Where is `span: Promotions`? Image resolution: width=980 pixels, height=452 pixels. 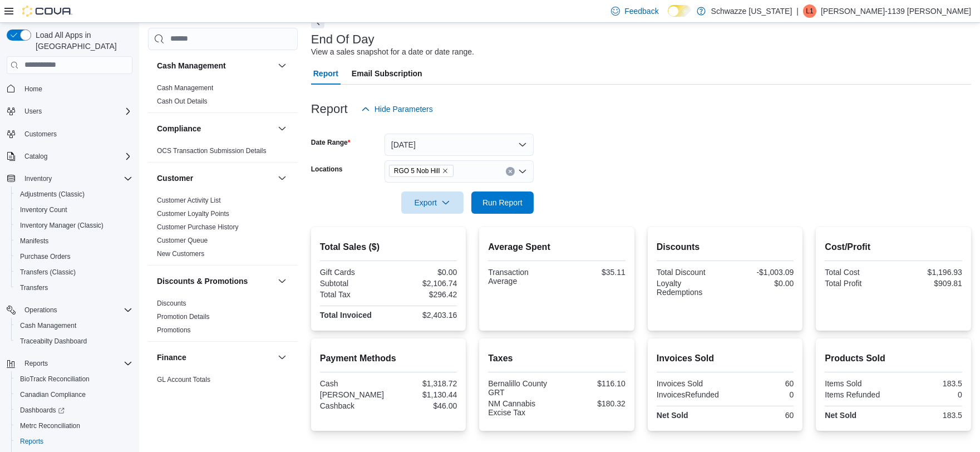
span: Promotions is located at coordinates (174, 330).